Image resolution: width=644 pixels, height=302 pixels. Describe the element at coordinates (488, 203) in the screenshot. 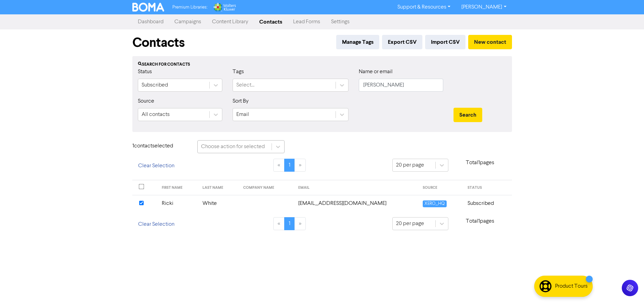

I see `td: Subscribed` at that location.